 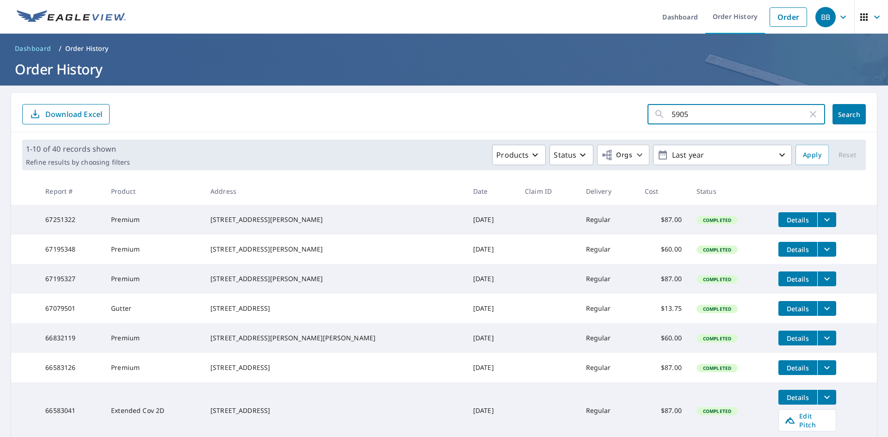 What do you see at coordinates (444, 69) in the screenshot?
I see `h1: Order History` at bounding box center [444, 69].